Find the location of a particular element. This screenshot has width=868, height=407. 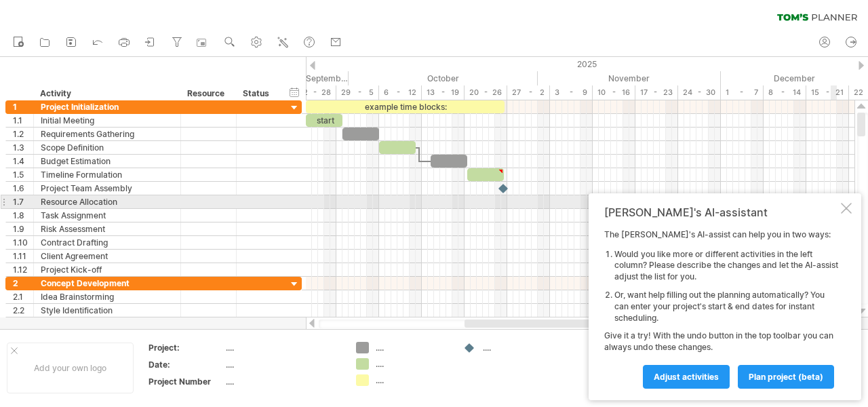

div: Resource is located at coordinates (208, 94).